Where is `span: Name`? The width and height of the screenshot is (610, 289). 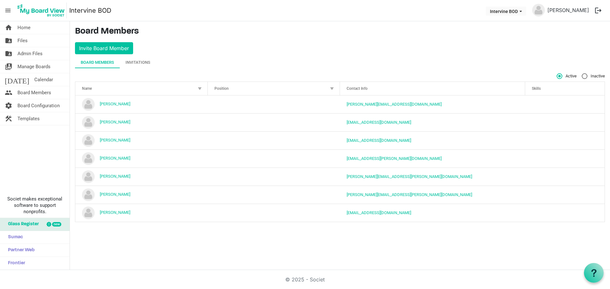
span: Name is located at coordinates (87, 89).